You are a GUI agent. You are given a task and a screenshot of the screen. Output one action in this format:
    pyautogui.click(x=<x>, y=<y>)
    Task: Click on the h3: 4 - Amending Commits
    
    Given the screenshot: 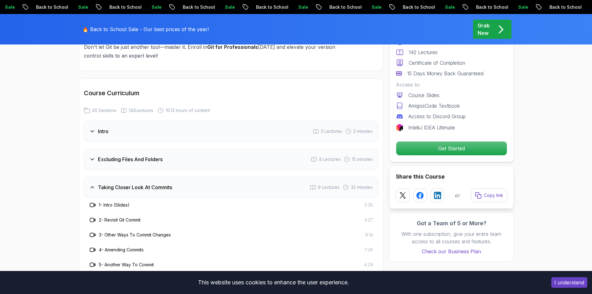 What is the action you would take?
    pyautogui.click(x=121, y=250)
    